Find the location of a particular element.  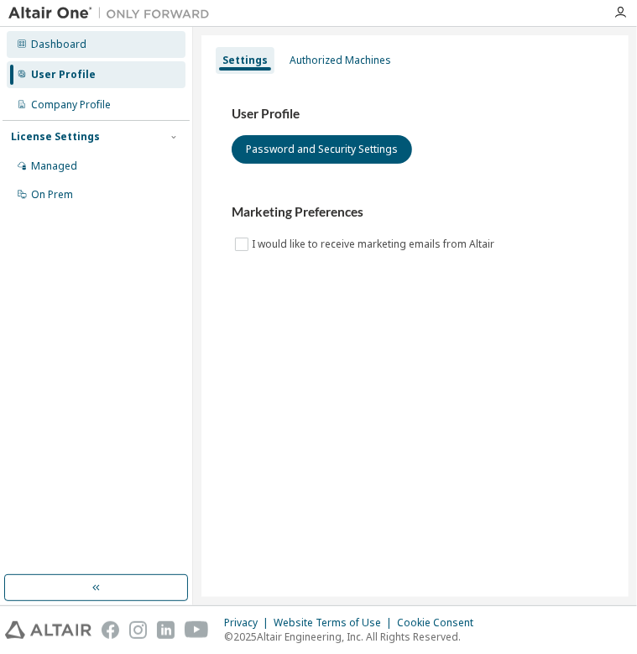

label: I would like to receive marketing emails from Altair is located at coordinates (374, 244).